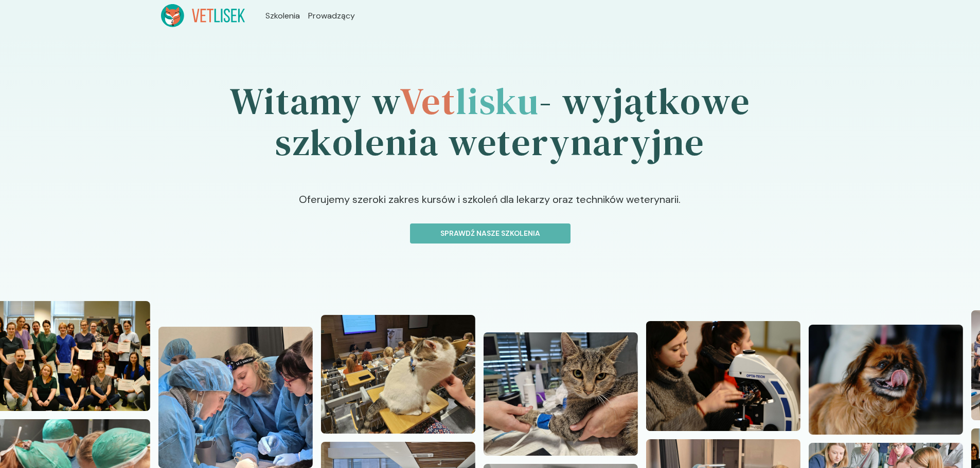 The width and height of the screenshot is (980, 468). What do you see at coordinates (490, 122) in the screenshot?
I see `h1: Witamy w - wyjątkowe szkolenia weterynaryjne` at bounding box center [490, 122].